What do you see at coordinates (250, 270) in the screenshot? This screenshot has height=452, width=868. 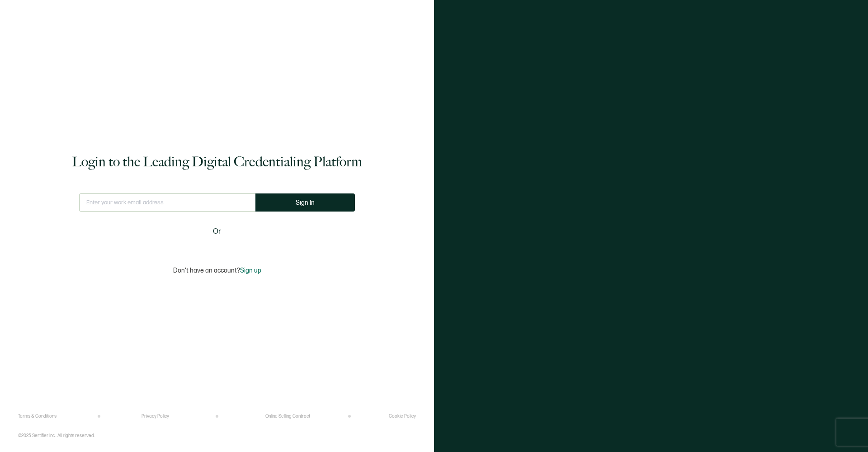 I see `span: Sign up` at bounding box center [250, 270].